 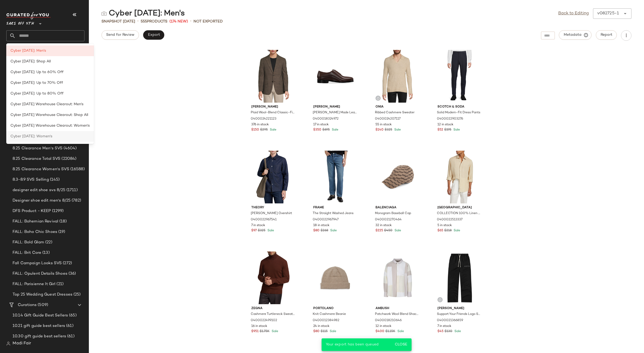 What do you see at coordinates (56, 75) in the screenshot?
I see `span: (21)` at bounding box center [56, 75].